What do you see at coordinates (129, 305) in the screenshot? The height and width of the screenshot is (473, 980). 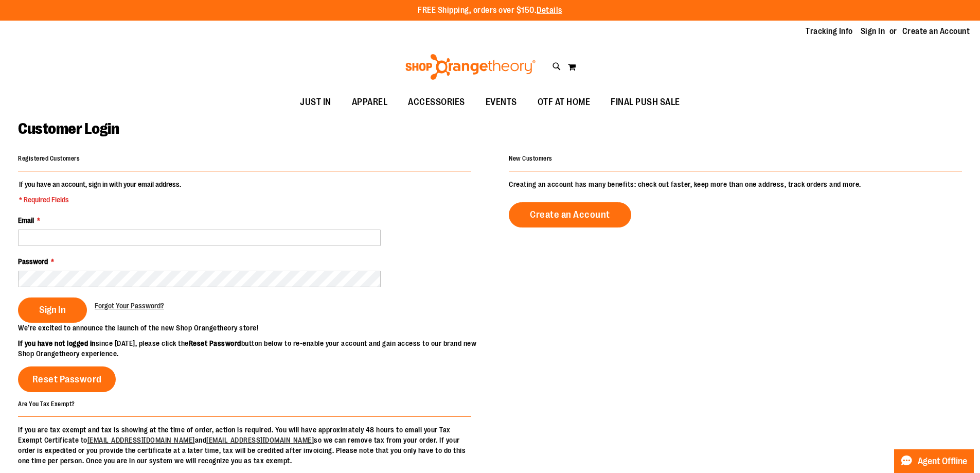 I see `a: Forgot Your Password?` at bounding box center [129, 305].